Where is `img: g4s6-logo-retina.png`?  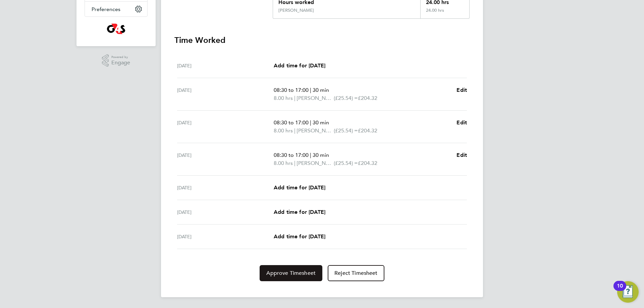
img: g4s6-logo-retina.png is located at coordinates (116, 29).